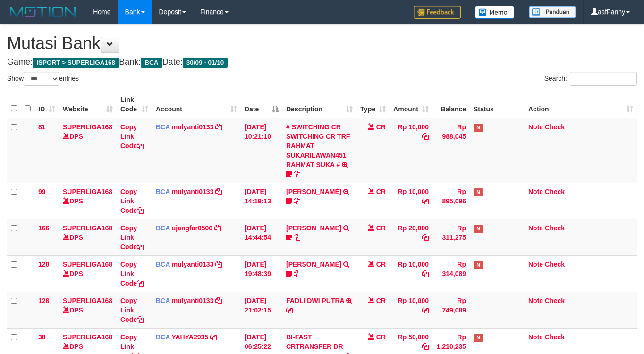 Image resolution: width=644 pixels, height=354 pixels. What do you see at coordinates (261, 104) in the screenshot?
I see `th: Date: activate to sort column descending` at bounding box center [261, 104].